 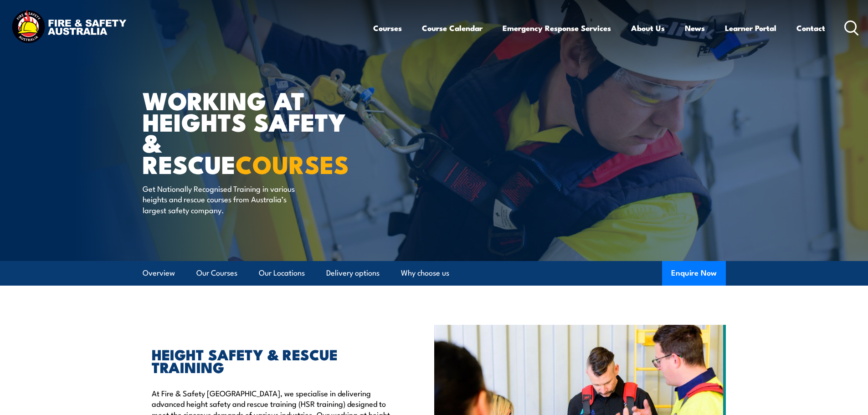 What do you see at coordinates (272, 361) in the screenshot?
I see `h2: HEIGHT SAFETY & RESCUE TRAINING` at bounding box center [272, 361].